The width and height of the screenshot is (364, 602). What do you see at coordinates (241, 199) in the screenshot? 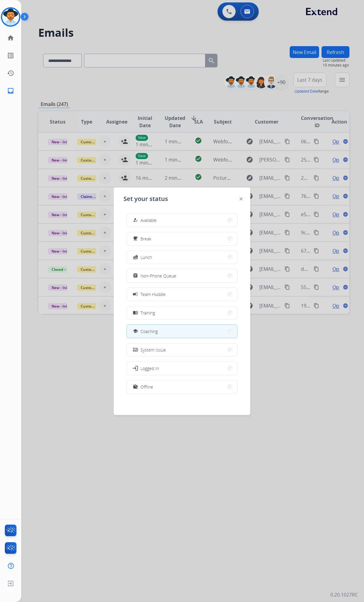
I see `img: close-button` at bounding box center [241, 199].